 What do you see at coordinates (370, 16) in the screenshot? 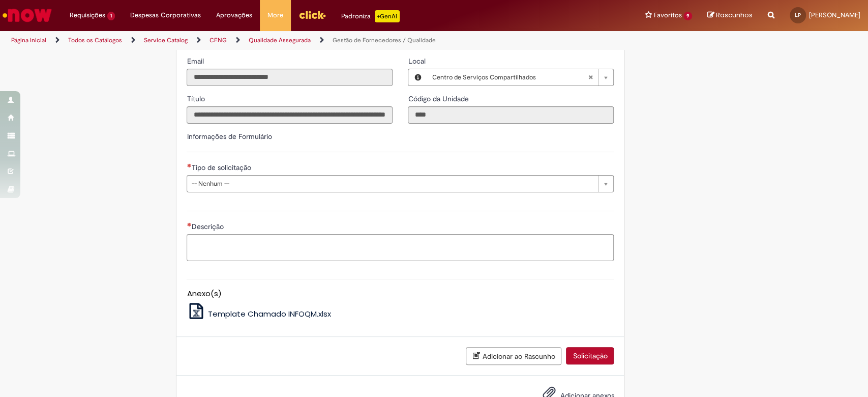
I see `div: Padroniza` at bounding box center [370, 16].